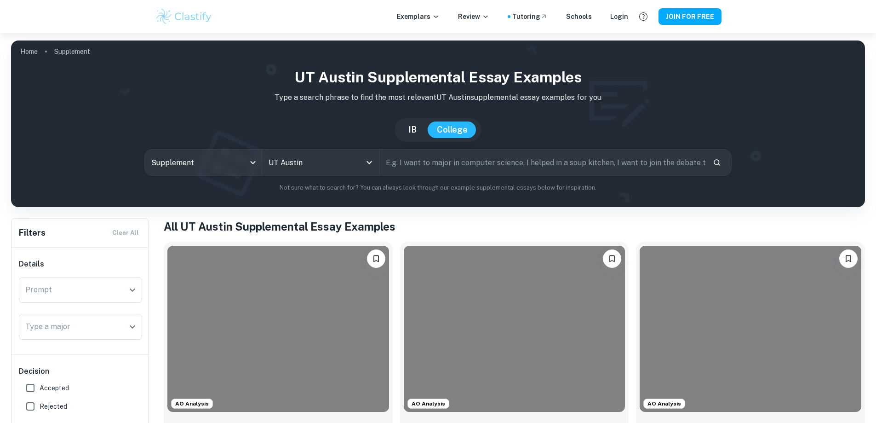  What do you see at coordinates (184, 17) in the screenshot?
I see `img: Clastify logo` at bounding box center [184, 17].